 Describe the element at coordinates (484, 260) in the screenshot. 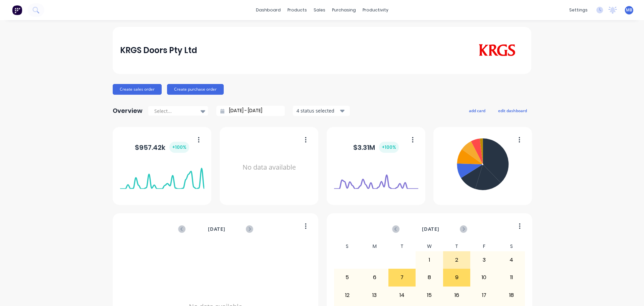

I see `div: 3` at that location.